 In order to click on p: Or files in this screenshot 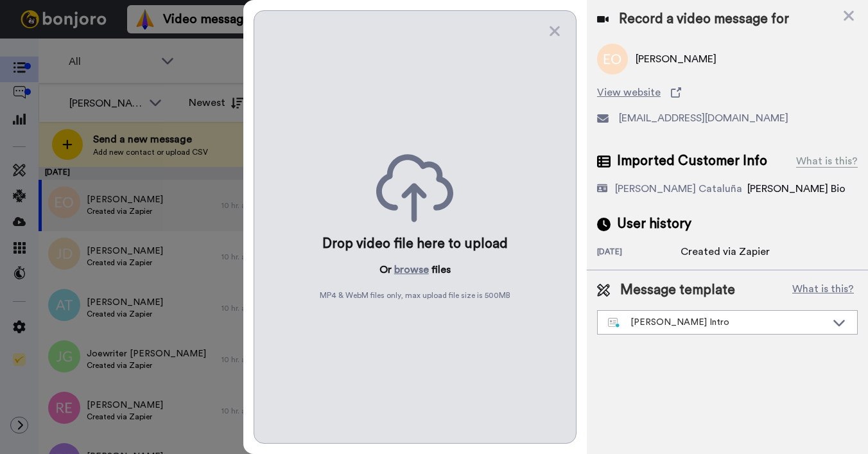, I will do `click(415, 269)`.